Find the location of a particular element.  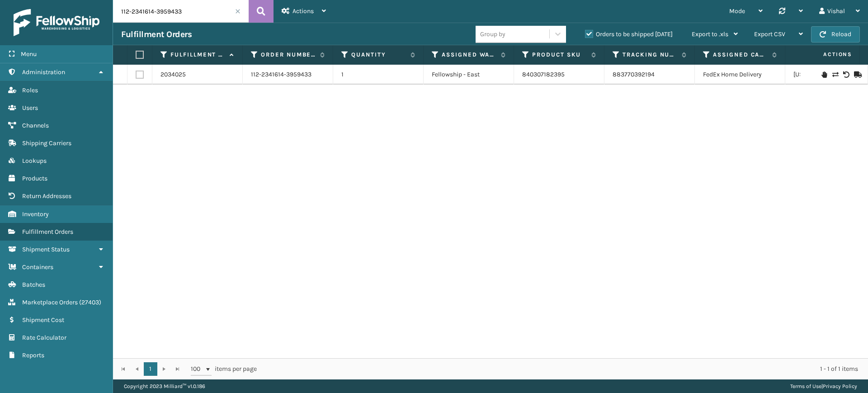

span: Fulfillment Orders is located at coordinates (47, 232).